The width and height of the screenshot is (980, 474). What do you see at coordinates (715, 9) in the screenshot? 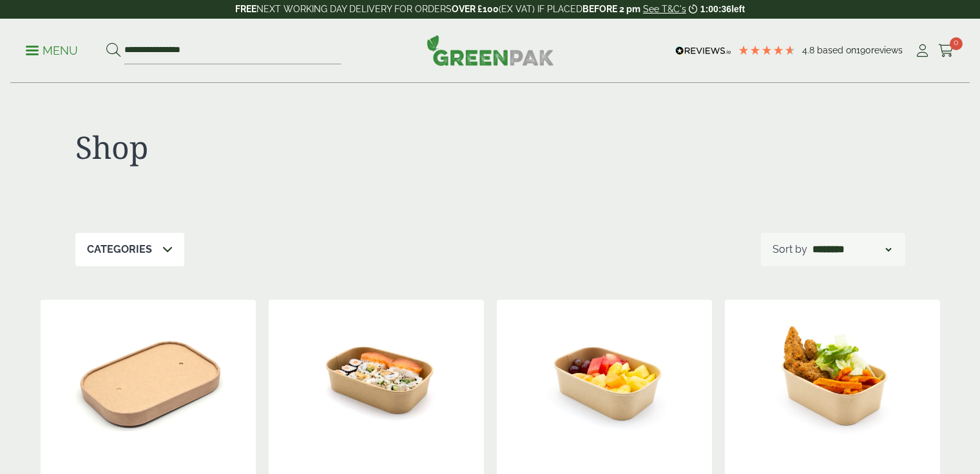
I see `span: 1:00:36` at bounding box center [715, 9].